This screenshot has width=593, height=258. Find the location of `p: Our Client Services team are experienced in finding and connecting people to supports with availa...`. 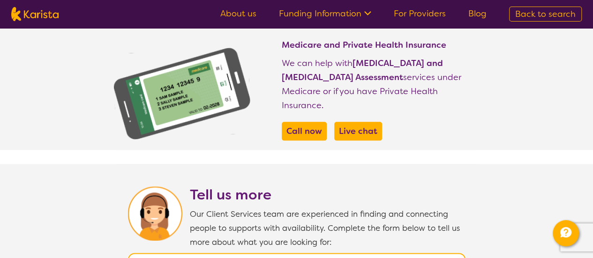

p: Our Client Services team are experienced in finding and connecting people to supports with availa... is located at coordinates (328, 228).